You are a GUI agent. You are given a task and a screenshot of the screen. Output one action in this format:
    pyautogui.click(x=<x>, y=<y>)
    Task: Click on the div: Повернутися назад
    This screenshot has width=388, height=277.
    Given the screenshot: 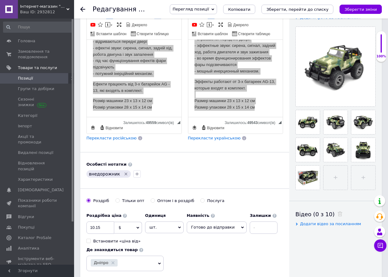 What is the action you would take?
    pyautogui.click(x=83, y=9)
    